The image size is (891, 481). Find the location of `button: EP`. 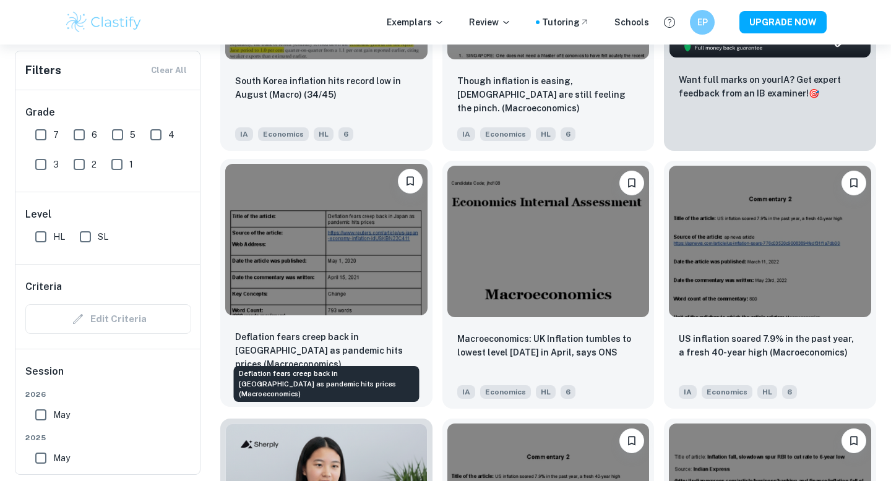

button: EP is located at coordinates (702, 22).